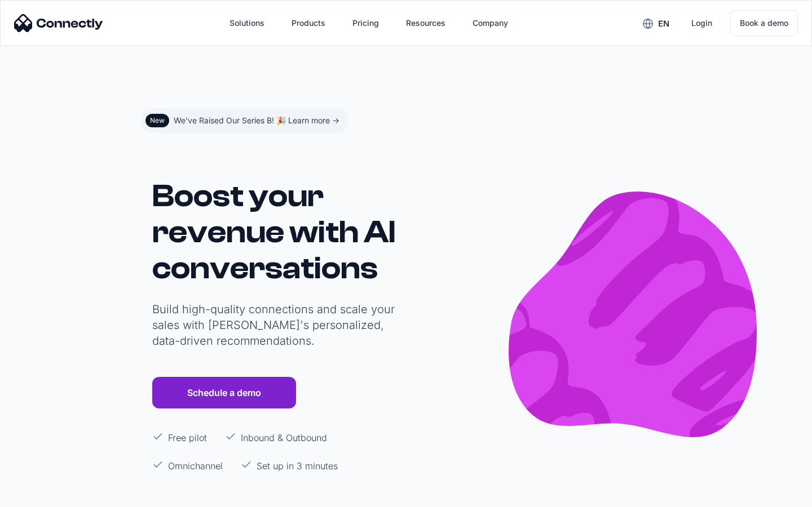 The width and height of the screenshot is (812, 507). What do you see at coordinates (664, 24) in the screenshot?
I see `div: en` at bounding box center [664, 24].